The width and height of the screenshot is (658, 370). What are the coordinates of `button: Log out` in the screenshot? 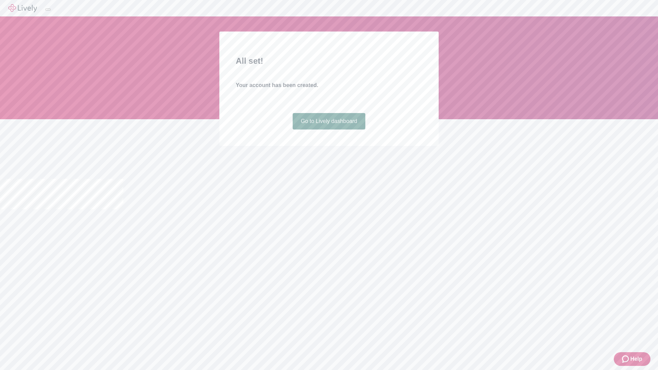 It's located at (48, 10).